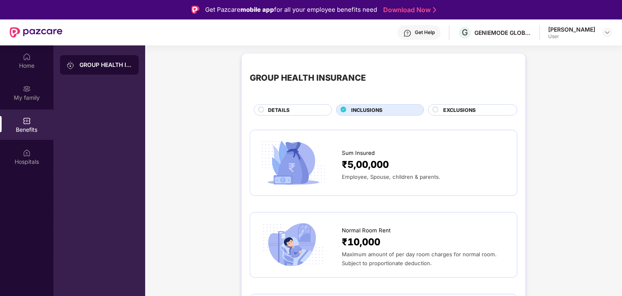 This screenshot has width=622, height=296. Describe the element at coordinates (607, 32) in the screenshot. I see `img: svg+xml;base64,PHN2ZyBpZD0iRHJvcGRvd24tMzJ4MzIiIHhtbG5zPSJodHRwOi8vd3d3LnczLm9yZy8yMDAwL3N2ZyIgd2...` at that location.